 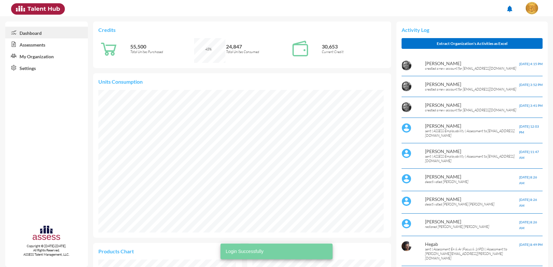 What do you see at coordinates (47, 33) in the screenshot?
I see `a: Dashboard` at bounding box center [47, 33].